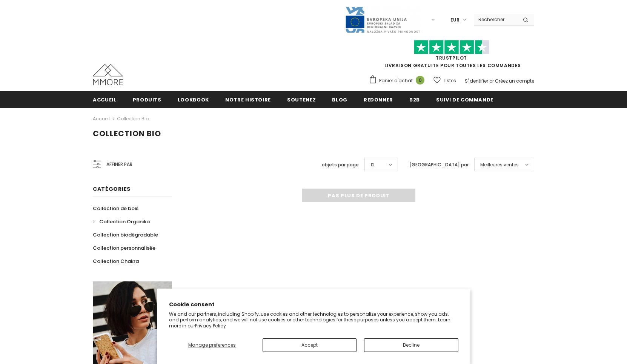  I want to click on span: or, so click(492, 81).